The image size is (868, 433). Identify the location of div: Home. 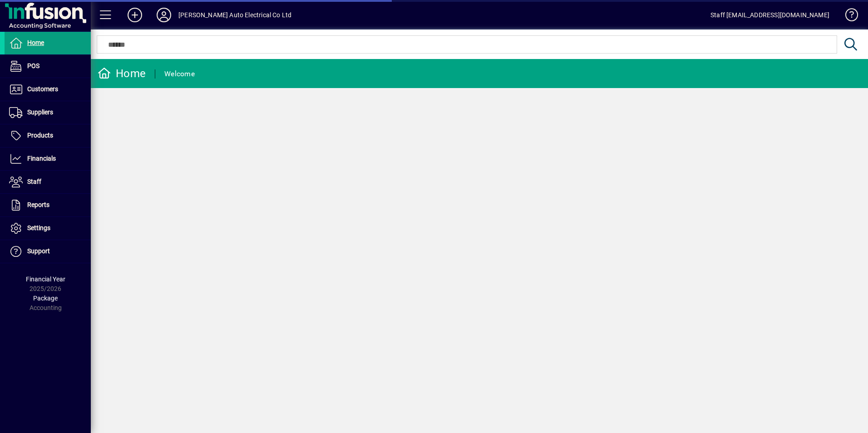
(122, 74).